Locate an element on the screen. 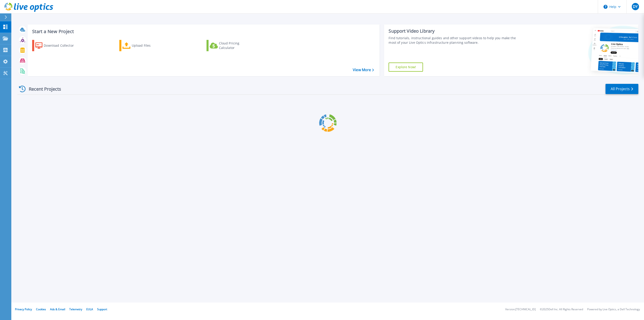  a: All Projects is located at coordinates (622, 89).